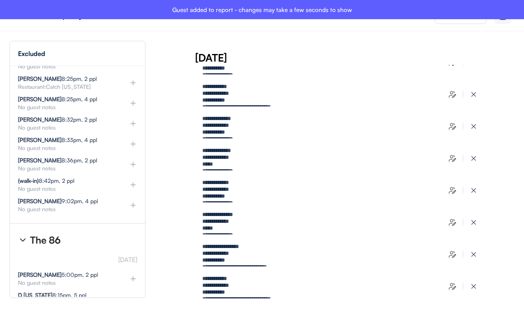  Describe the element at coordinates (23, 240) in the screenshot. I see `img: chevron-right%20%281%29.svg` at that location.